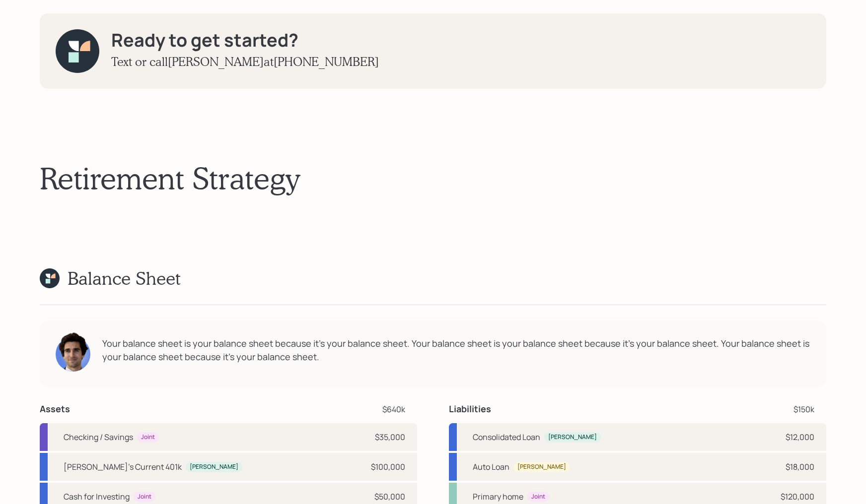 This screenshot has width=866, height=504. What do you see at coordinates (491, 467) in the screenshot?
I see `div: Auto Loan` at bounding box center [491, 467].